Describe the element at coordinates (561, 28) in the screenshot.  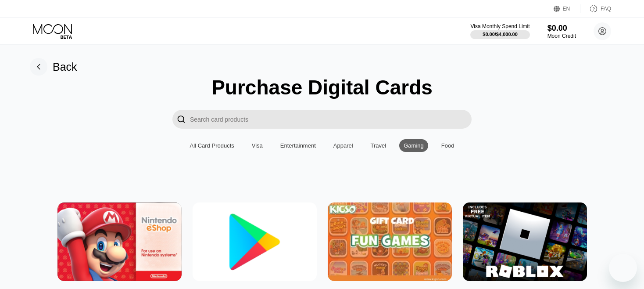
I see `div: $0.00` at that location.